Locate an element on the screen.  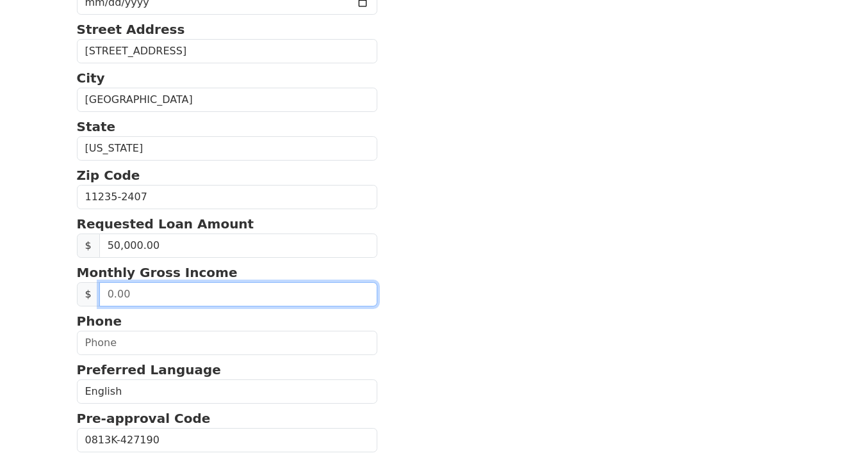
strong: Zip Code is located at coordinates (109, 176).